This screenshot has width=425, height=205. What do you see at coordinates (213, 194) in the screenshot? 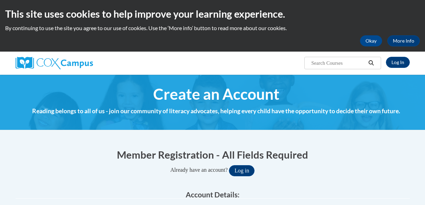
I see `span: Account Details:` at bounding box center [213, 194].